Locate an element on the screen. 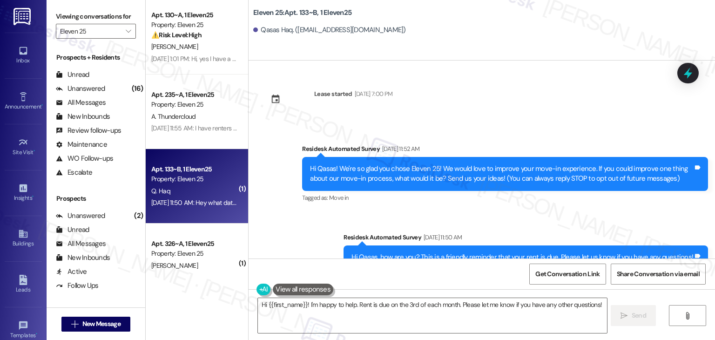 Image resolution: width=715 pixels, height=340 pixels. div: Residents is located at coordinates (96, 311).